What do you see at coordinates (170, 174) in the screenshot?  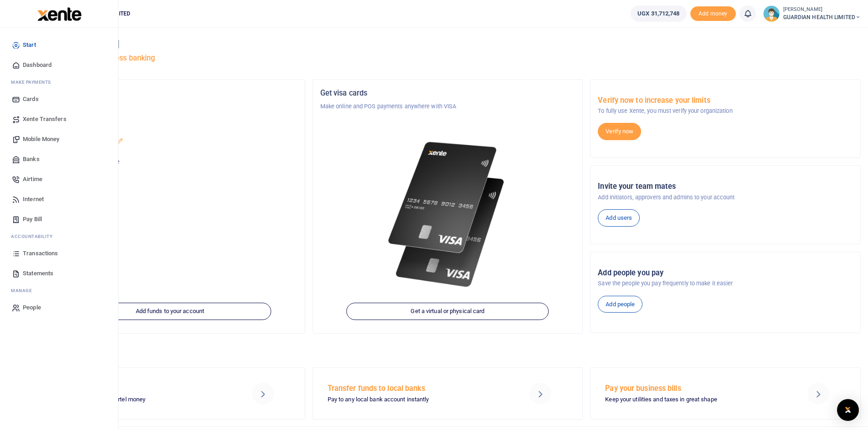 I see `h5: UGX 31,712,748` at bounding box center [170, 174].